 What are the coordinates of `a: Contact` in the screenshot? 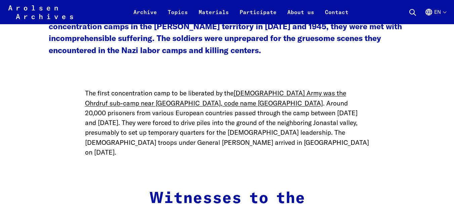 It's located at (337, 16).